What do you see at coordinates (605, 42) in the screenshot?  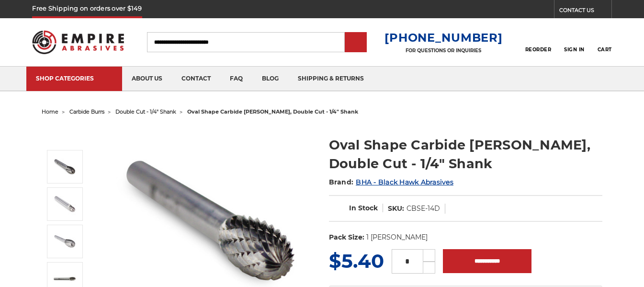 I see `a: Cart` at bounding box center [605, 42].